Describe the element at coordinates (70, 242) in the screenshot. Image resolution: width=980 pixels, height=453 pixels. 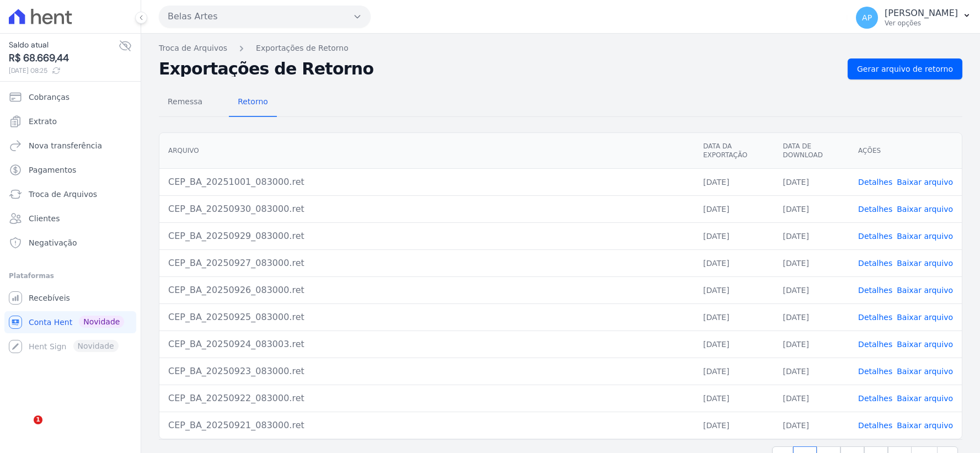
I see `a: Negativação` at that location.